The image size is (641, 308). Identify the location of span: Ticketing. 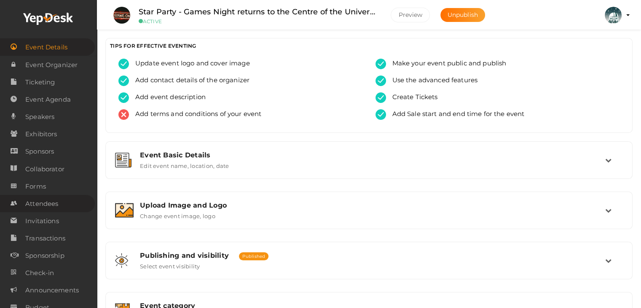
(40, 82).